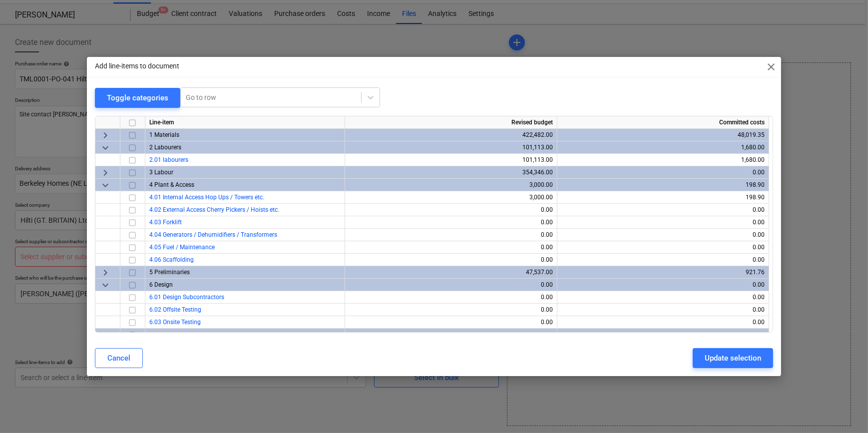 This screenshot has width=868, height=433. Describe the element at coordinates (187, 297) in the screenshot. I see `span: 6.01 Design Subcontractors` at that location.